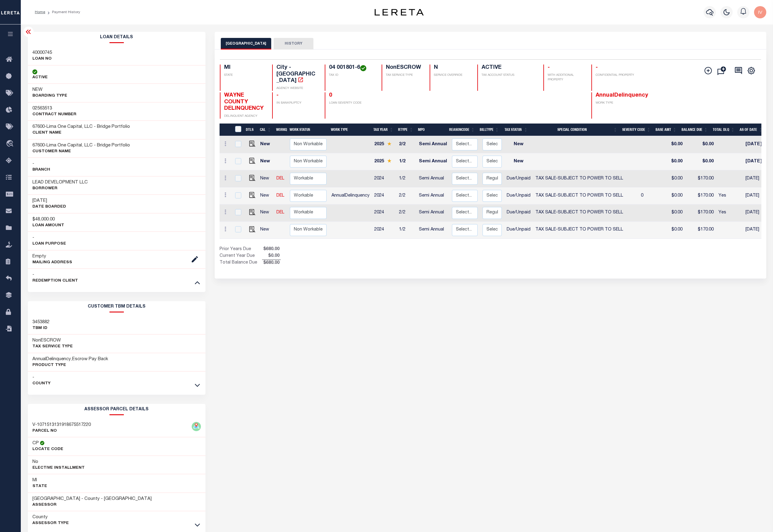 This screenshot has height=532, width=773. I want to click on p: PARCEL NO, so click(61, 431).